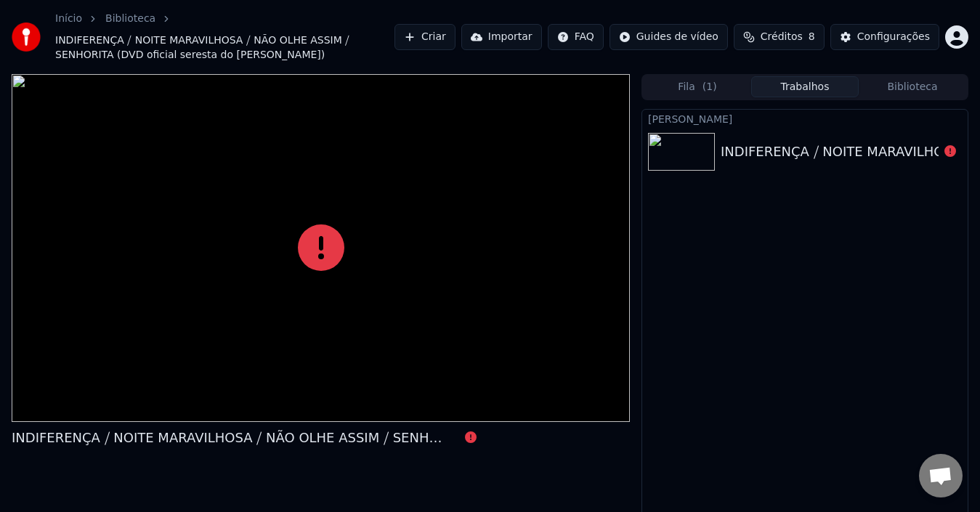 This screenshot has height=512, width=980. Describe the element at coordinates (576, 37) in the screenshot. I see `button: FAQ` at that location.